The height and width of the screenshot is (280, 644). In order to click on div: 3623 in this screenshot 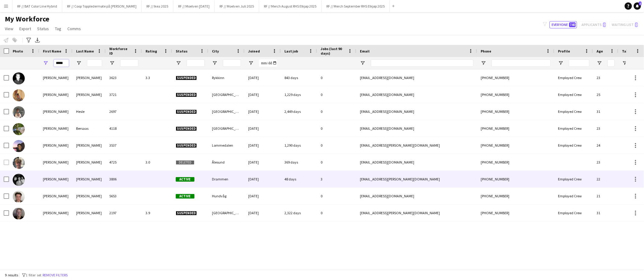, I will do `click(124, 77)`.